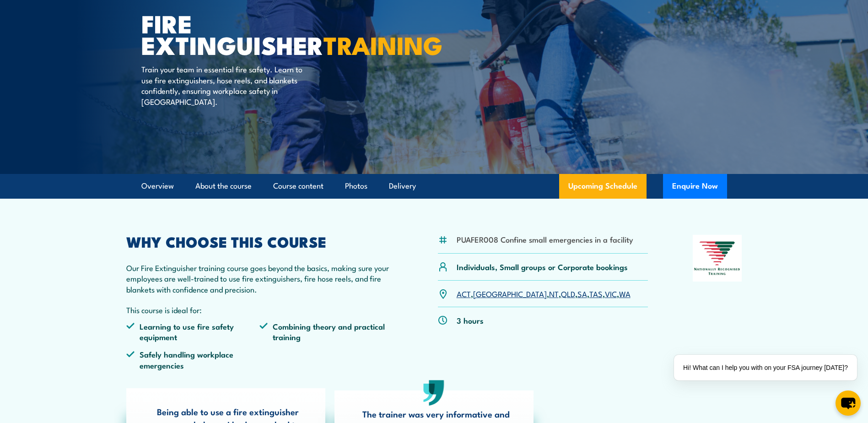 This screenshot has width=868, height=423. What do you see at coordinates (595, 293) in the screenshot?
I see `a: TAS` at bounding box center [595, 293].